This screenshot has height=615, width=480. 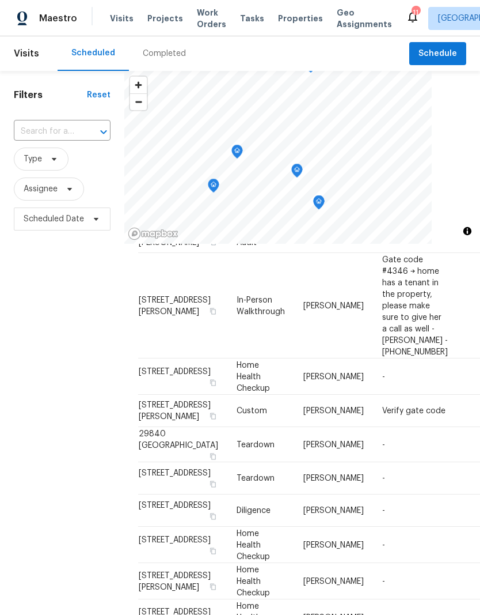 What do you see at coordinates (138, 85) in the screenshot?
I see `button: Zoom in` at bounding box center [138, 85].